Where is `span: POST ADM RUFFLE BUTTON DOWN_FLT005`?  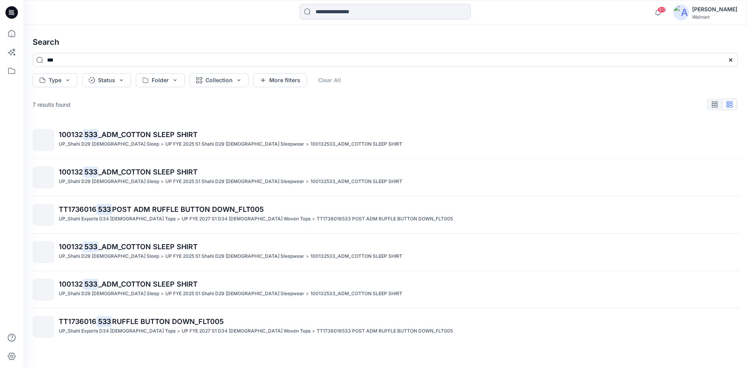
span: POST ADM RUFFLE BUTTON DOWN_FLT005 is located at coordinates (188, 209).